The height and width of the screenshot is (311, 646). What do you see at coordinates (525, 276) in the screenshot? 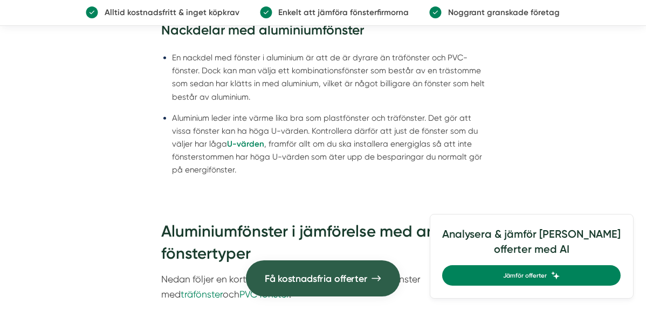
I see `span: Jämför offerter` at bounding box center [525, 276].